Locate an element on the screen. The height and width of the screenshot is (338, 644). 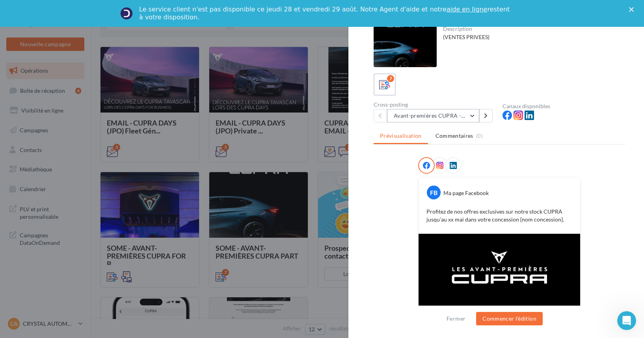
div: 7 is located at coordinates (391, 78).